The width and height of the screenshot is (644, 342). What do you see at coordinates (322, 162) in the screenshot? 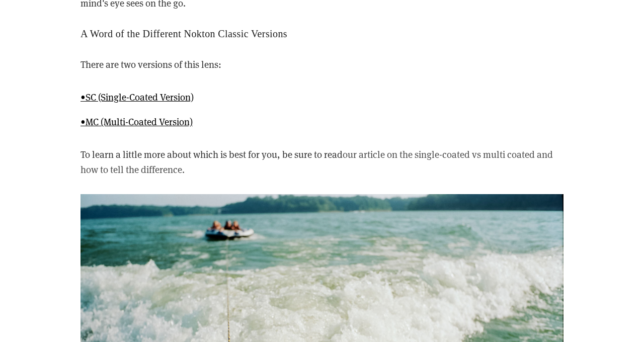
I see `p: To learn a little more about which is best for you, be sure to read` at bounding box center [322, 162].